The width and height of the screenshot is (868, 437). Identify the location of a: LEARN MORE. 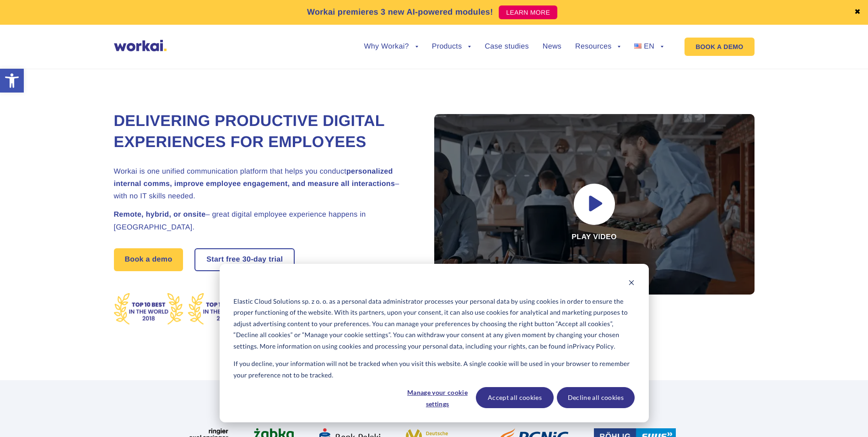
(528, 12).